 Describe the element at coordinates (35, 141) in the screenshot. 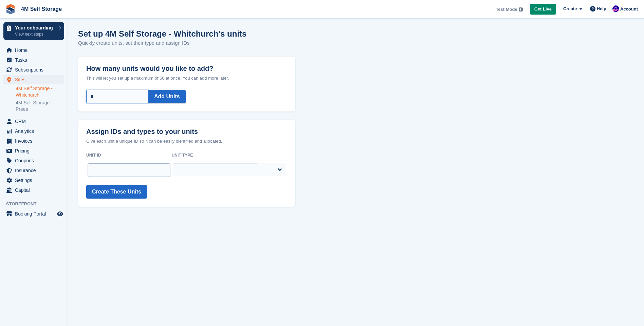

I see `span: Invoices` at that location.